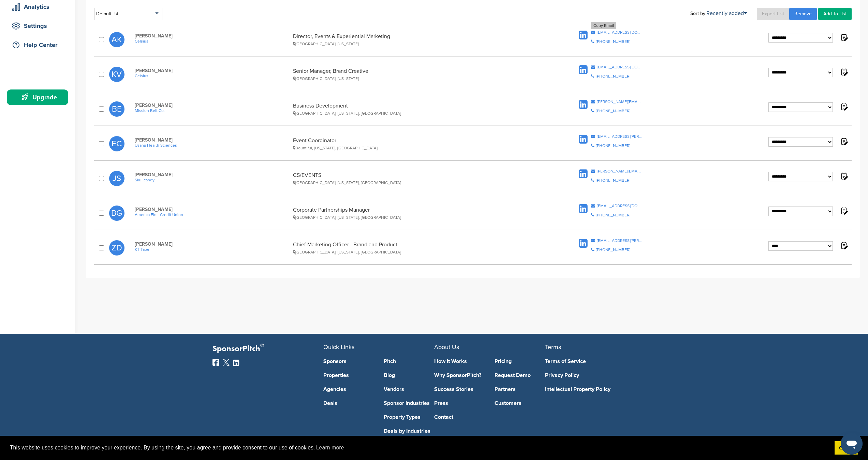 The width and height of the screenshot is (868, 460). What do you see at coordinates (409, 376) in the screenshot?
I see `a: Blog` at bounding box center [409, 376].